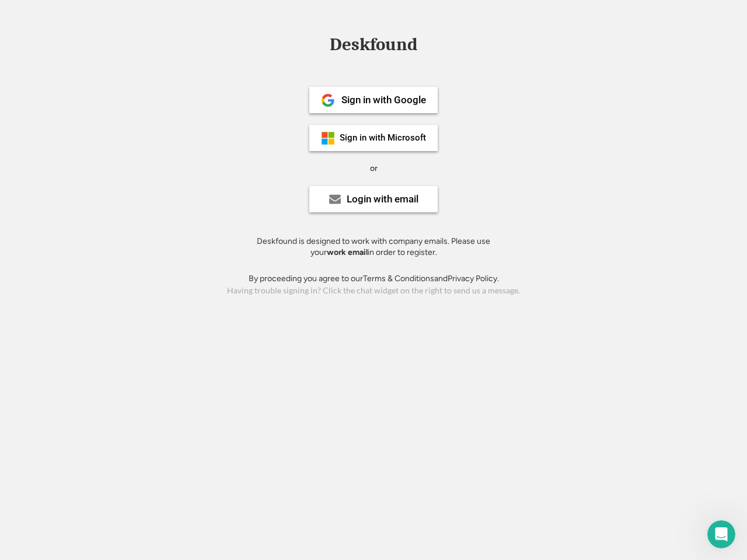 This screenshot has height=560, width=747. What do you see at coordinates (328, 100) in the screenshot?
I see `img: 1024px-Google__G__Logo.svg.png` at bounding box center [328, 100].